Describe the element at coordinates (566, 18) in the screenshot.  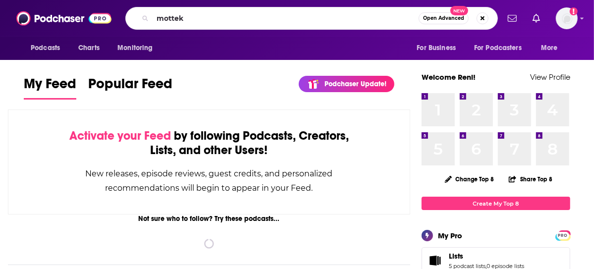
I see `img: User Profile` at that location.